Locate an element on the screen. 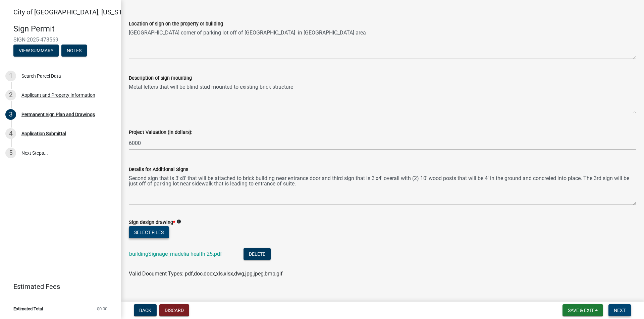 The width and height of the screenshot is (644, 319). span: Save & Exit is located at coordinates (581, 311).